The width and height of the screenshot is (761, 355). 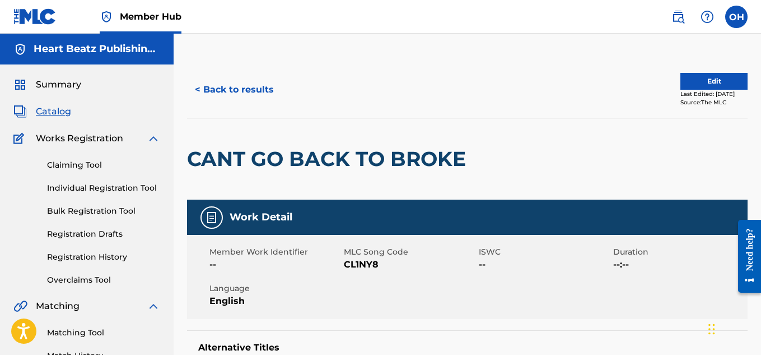 I want to click on img: Accounts, so click(x=20, y=49).